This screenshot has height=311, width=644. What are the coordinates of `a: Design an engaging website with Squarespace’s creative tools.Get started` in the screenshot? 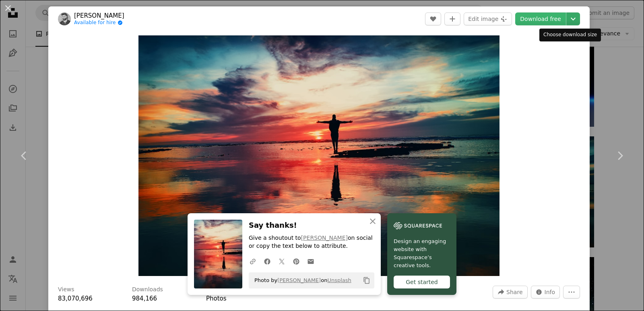 It's located at (422, 254).